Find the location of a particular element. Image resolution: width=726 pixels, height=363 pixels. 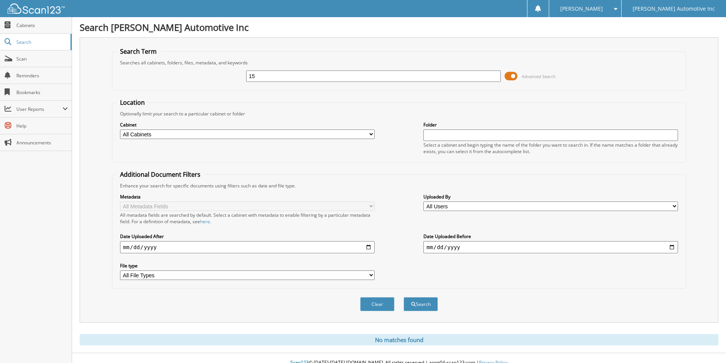

button: Search is located at coordinates (421, 304).